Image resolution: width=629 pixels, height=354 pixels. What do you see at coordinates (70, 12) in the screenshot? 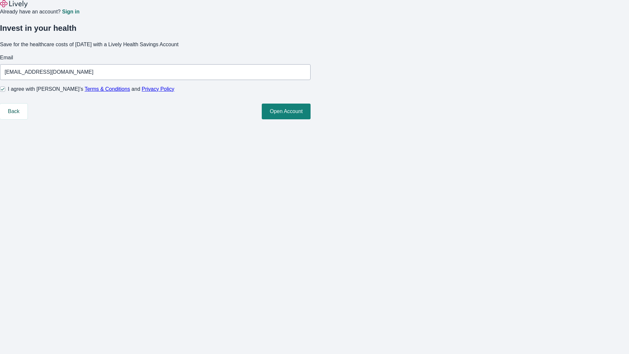
I see `a: Sign in` at bounding box center [70, 12].